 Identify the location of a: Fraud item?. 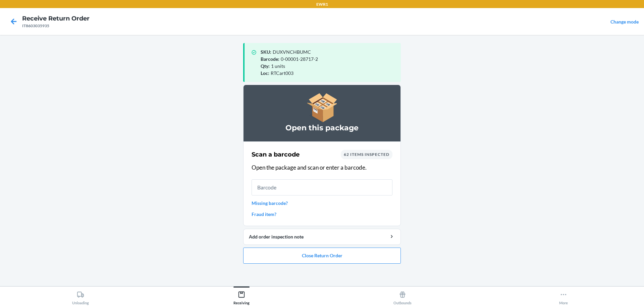
(322, 214).